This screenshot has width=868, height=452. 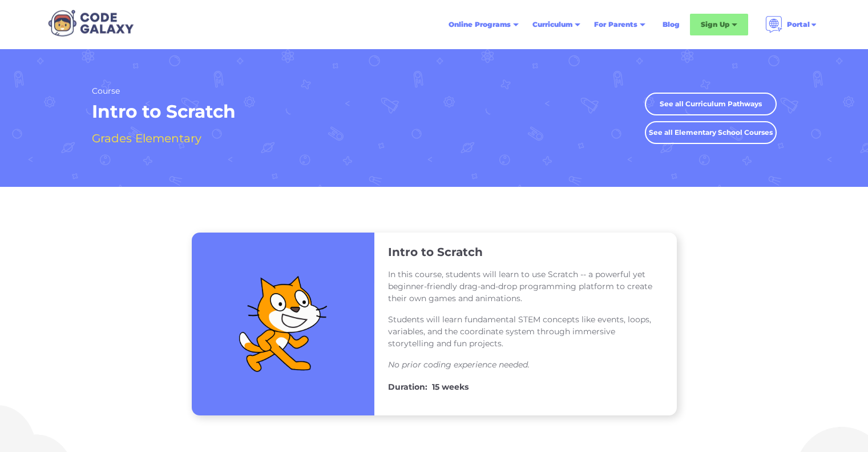 I want to click on p: In this course, students will learn to use Scratch -- a powerful yet beginner-friendly drag-and-d..., so click(x=526, y=286).